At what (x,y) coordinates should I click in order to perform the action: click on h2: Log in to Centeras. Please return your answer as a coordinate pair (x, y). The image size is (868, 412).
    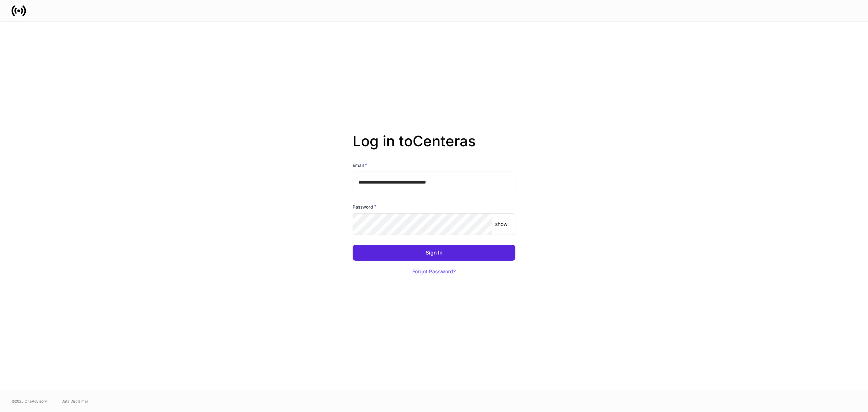
    Looking at the image, I should click on (434, 147).